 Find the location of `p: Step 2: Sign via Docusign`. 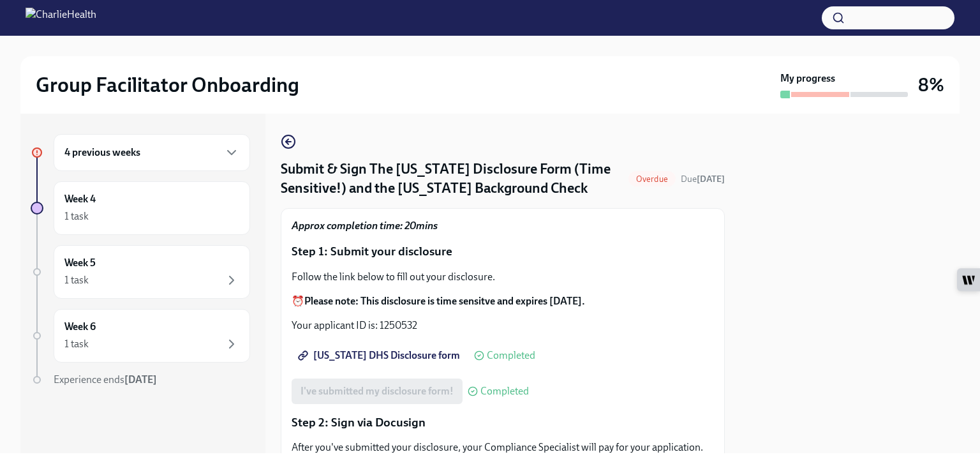

p: Step 2: Sign via Docusign is located at coordinates (503, 423).